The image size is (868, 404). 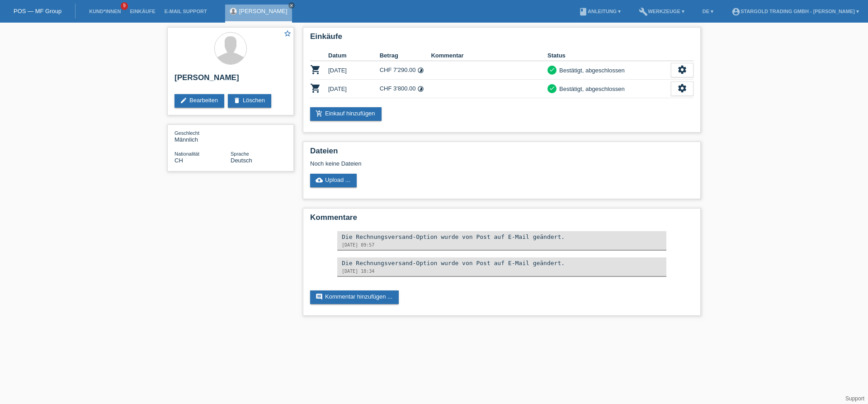 What do you see at coordinates (287, 33) in the screenshot?
I see `i: star_border` at bounding box center [287, 33].